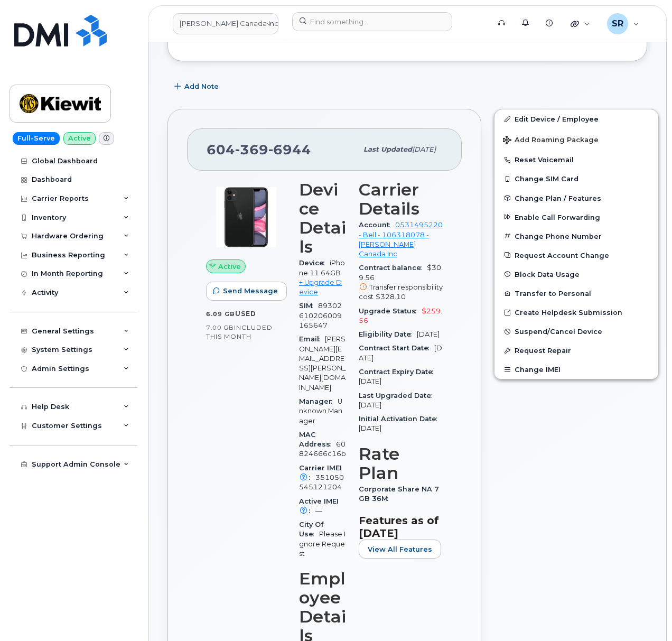 The width and height of the screenshot is (672, 641). Describe the element at coordinates (577, 370) in the screenshot. I see `button: Change IMEI` at that location.